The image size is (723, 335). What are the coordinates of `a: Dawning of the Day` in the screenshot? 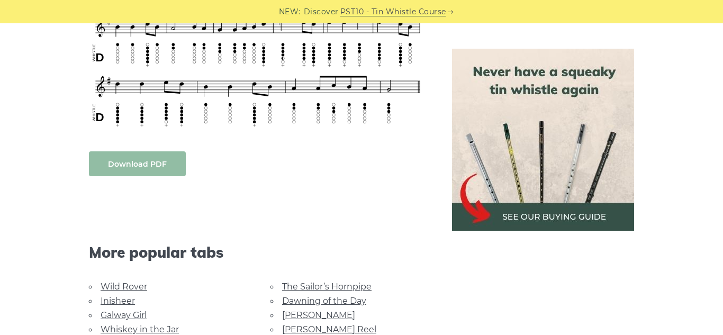 It's located at (324, 300).